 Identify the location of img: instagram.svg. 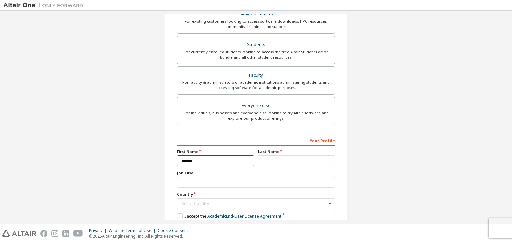
(55, 234).